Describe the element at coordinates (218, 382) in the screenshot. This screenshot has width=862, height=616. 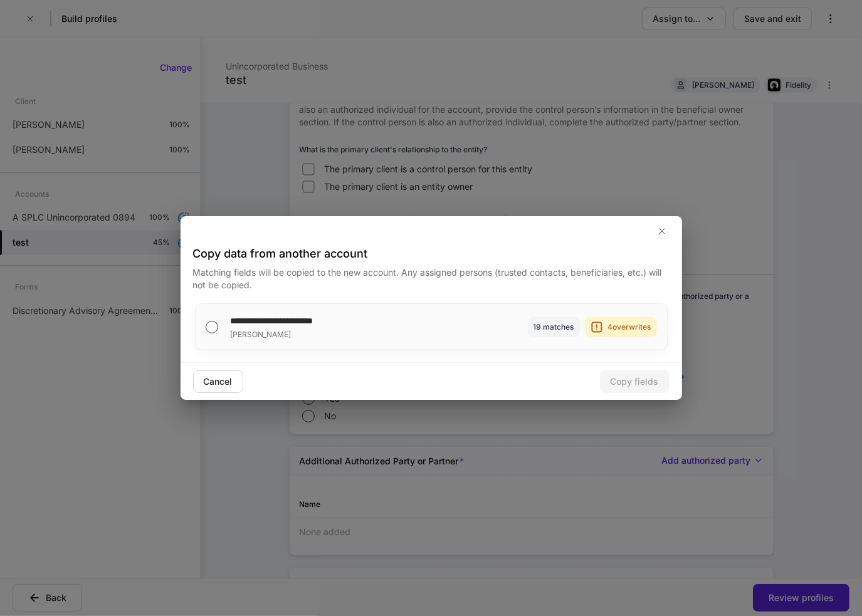
I see `div: Cancel` at that location.